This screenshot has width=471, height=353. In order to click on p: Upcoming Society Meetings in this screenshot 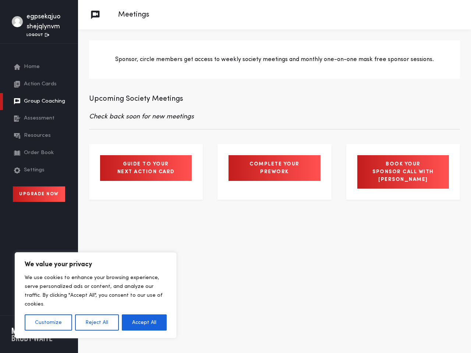, I will do `click(274, 99)`.